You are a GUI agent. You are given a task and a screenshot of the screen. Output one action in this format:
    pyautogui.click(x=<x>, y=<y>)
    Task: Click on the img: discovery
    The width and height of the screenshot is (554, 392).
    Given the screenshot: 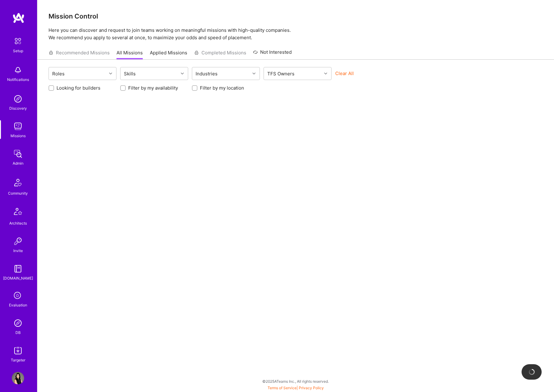 What is the action you would take?
    pyautogui.click(x=18, y=99)
    